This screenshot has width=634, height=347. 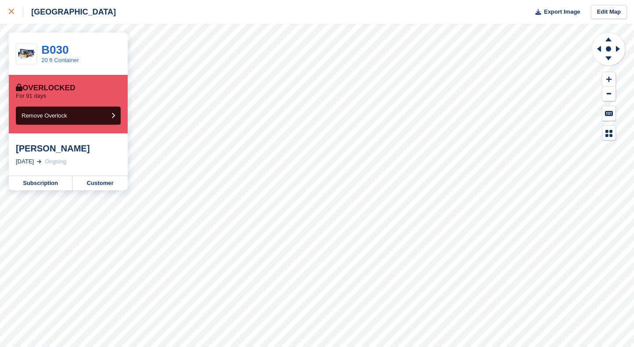 I want to click on button: Zoom In, so click(x=609, y=79).